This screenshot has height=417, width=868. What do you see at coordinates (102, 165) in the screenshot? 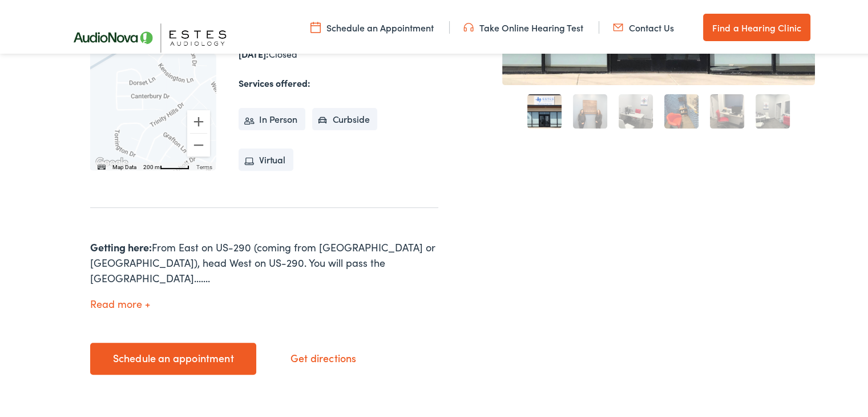
I see `button: Keyboard shortcuts` at bounding box center [102, 165].